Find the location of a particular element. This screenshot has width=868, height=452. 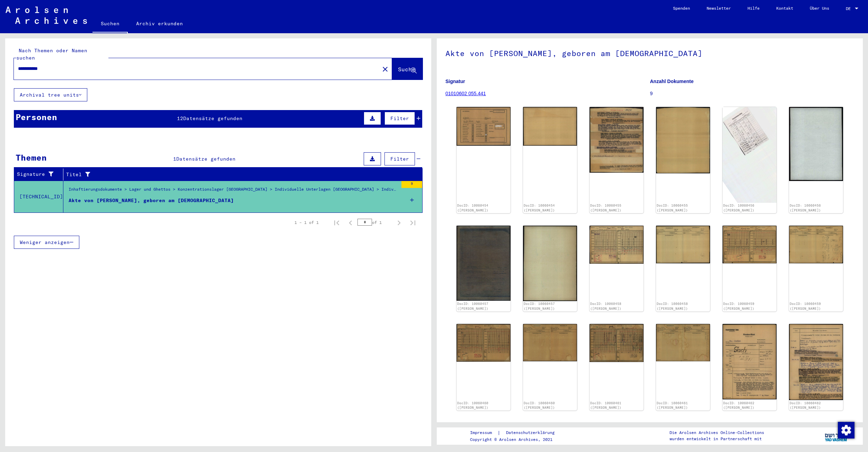

a: 01010602 055.441 is located at coordinates (465, 94).